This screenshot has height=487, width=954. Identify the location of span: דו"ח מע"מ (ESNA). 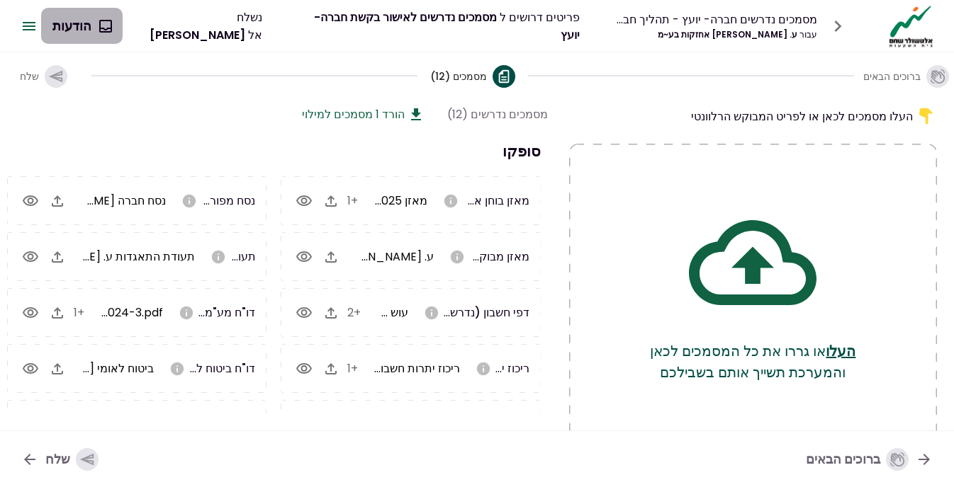
(208, 312).